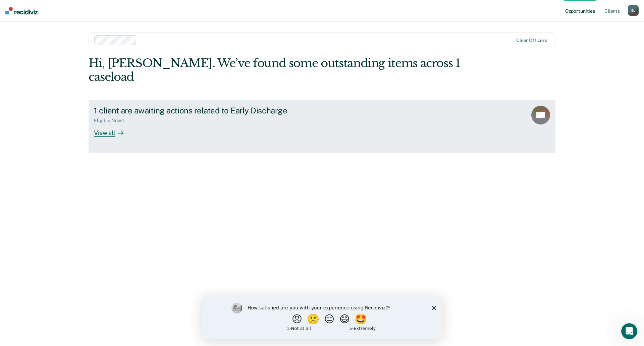  What do you see at coordinates (21, 11) in the screenshot?
I see `img: Recidiviz` at bounding box center [21, 11].